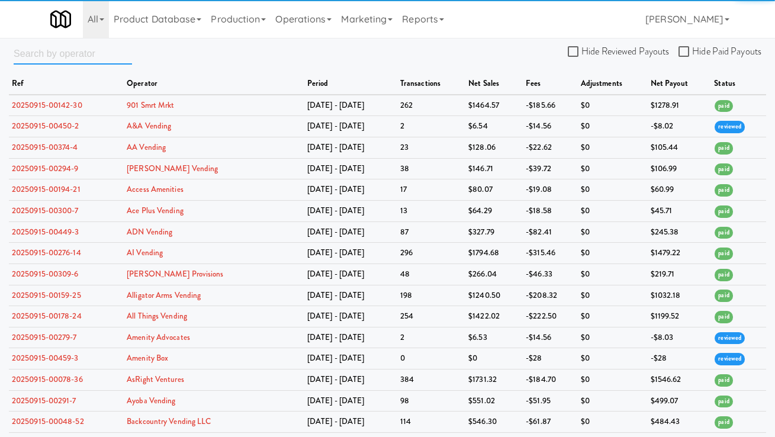 The height and width of the screenshot is (437, 775). I want to click on a: 20250915-00159-25, so click(46, 295).